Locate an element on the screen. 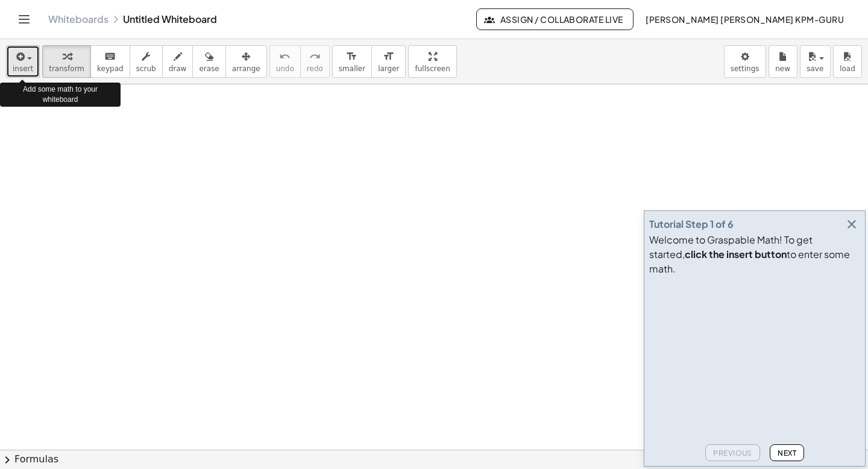 The height and width of the screenshot is (469, 868). button: arrange is located at coordinates (246, 62).